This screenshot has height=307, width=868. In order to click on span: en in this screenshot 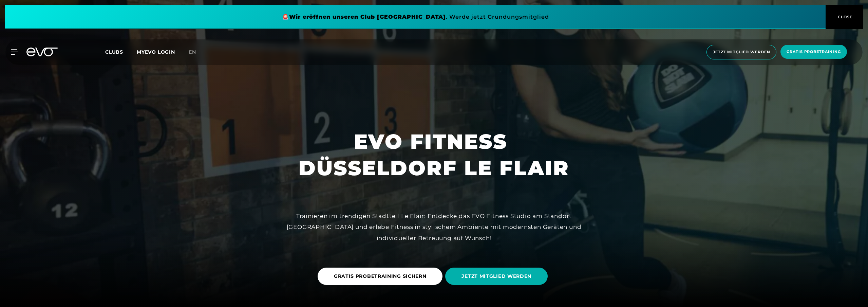, I will do `click(192, 52)`.